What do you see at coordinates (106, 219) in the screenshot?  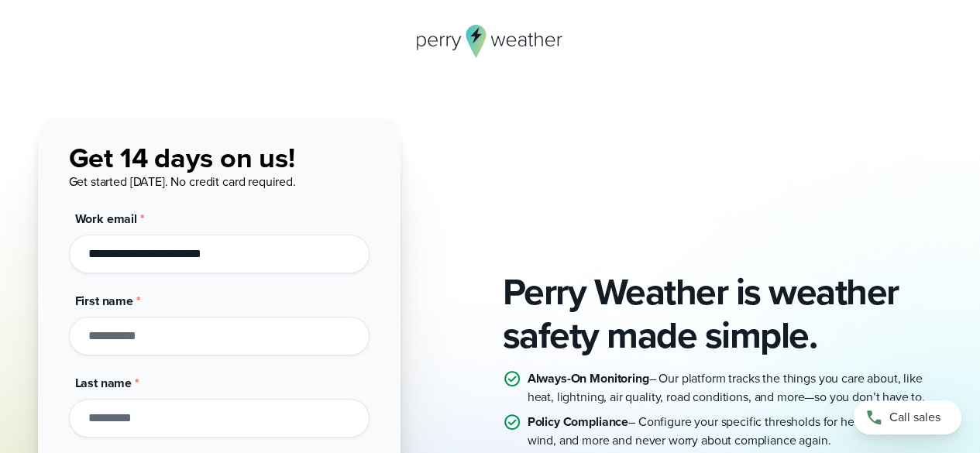 I see `span: Work email` at bounding box center [106, 219].